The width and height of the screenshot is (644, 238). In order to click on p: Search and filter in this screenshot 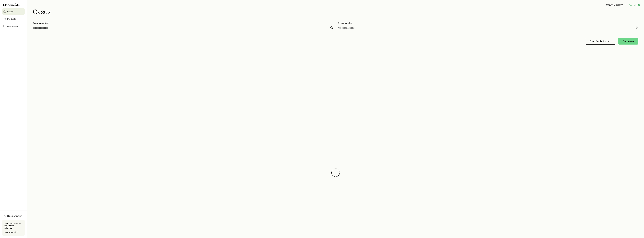, I will do `click(183, 23)`.